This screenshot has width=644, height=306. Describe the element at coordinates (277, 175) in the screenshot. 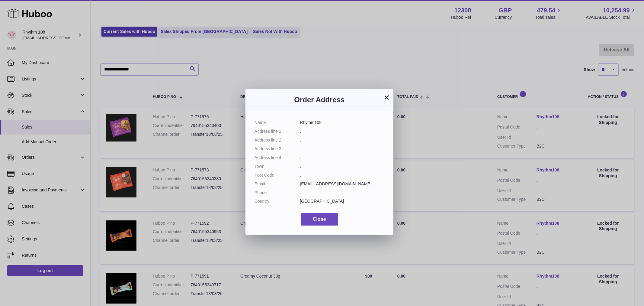

I see `dt: Post Code` at that location.